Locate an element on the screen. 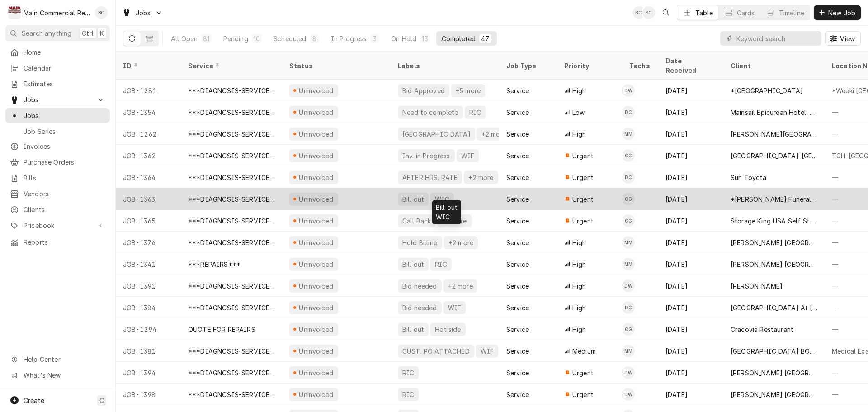 This screenshot has width=868, height=412. input: Keyword search is located at coordinates (777, 38).